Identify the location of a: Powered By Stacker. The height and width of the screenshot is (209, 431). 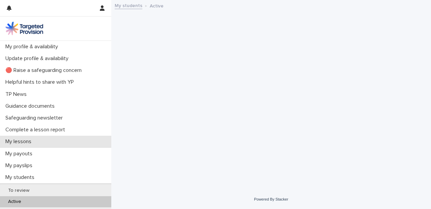
(271, 199).